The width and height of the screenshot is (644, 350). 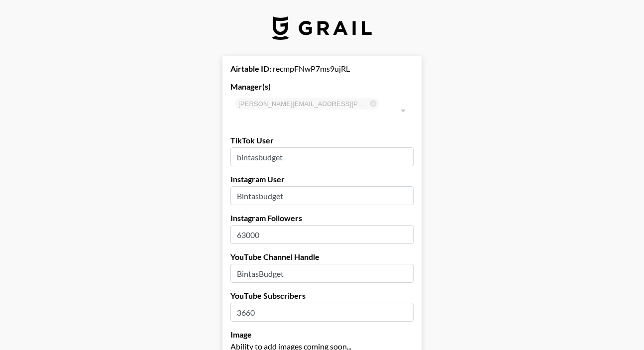 I want to click on label: Instagram User, so click(x=322, y=179).